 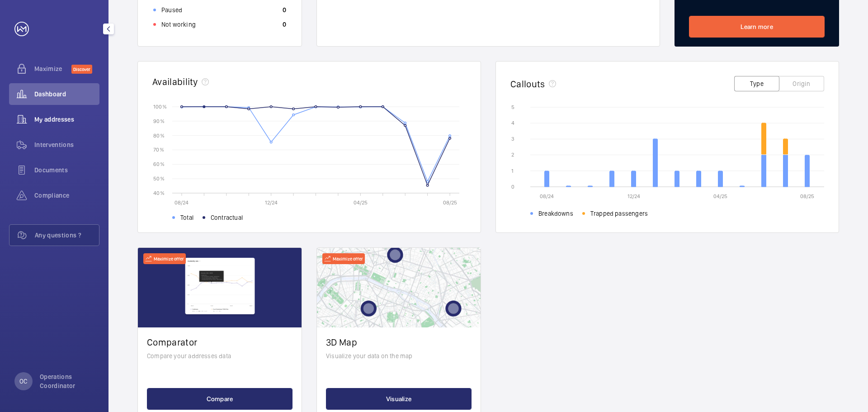 What do you see at coordinates (82, 69) in the screenshot?
I see `span: Discover` at bounding box center [82, 69].